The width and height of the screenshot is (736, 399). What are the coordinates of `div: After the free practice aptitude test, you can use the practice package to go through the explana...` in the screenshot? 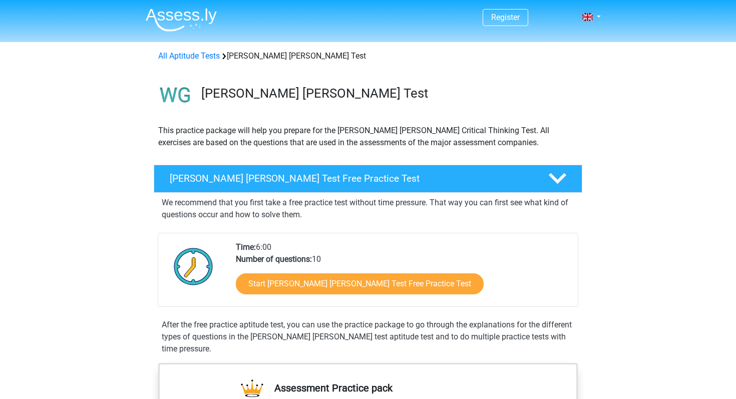 It's located at (368, 337).